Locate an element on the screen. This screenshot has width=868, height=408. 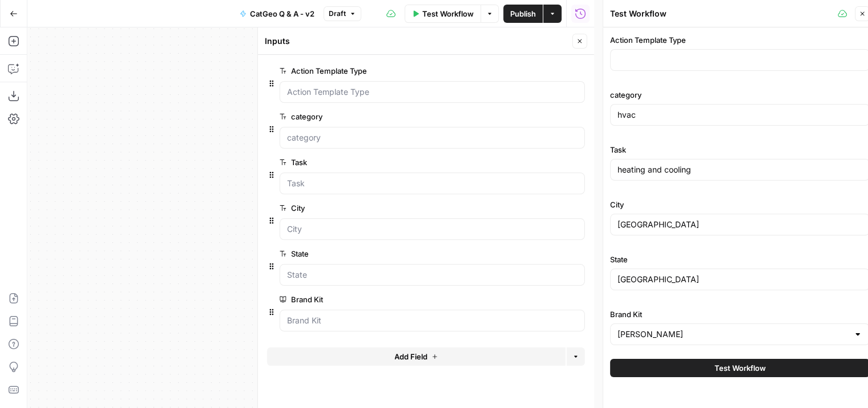
label: Task is located at coordinates (400, 162).